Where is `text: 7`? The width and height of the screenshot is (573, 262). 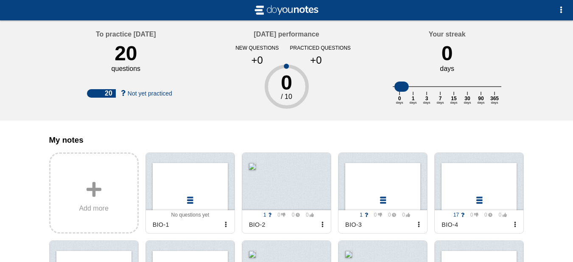
text: 7 is located at coordinates (440, 98).